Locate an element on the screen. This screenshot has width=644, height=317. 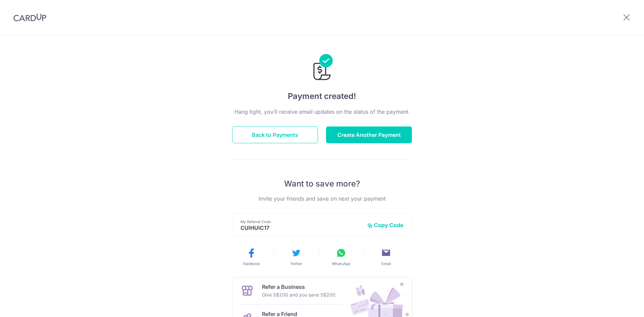
span: Email is located at coordinates (386, 264).